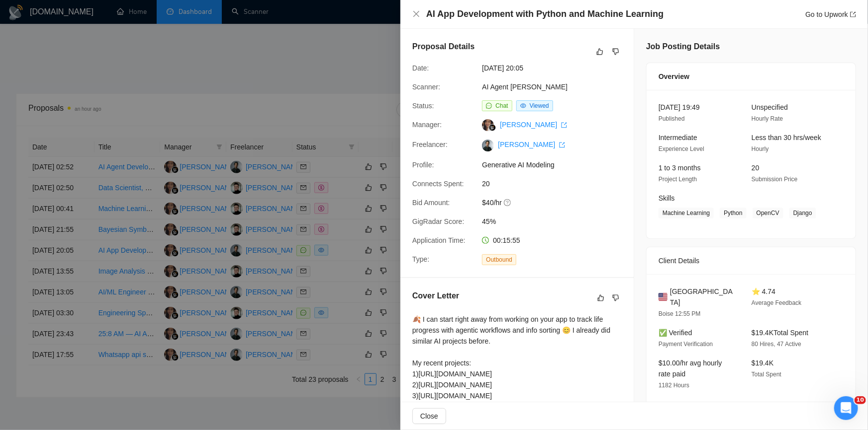 The width and height of the screenshot is (868, 430). Describe the element at coordinates (485, 240) in the screenshot. I see `span: clock-circle` at that location.